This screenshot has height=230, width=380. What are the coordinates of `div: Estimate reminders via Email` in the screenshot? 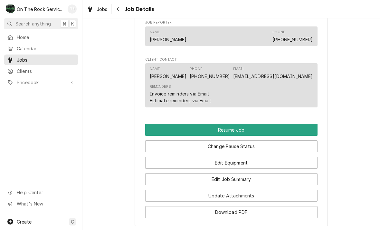 It's located at (180, 100).